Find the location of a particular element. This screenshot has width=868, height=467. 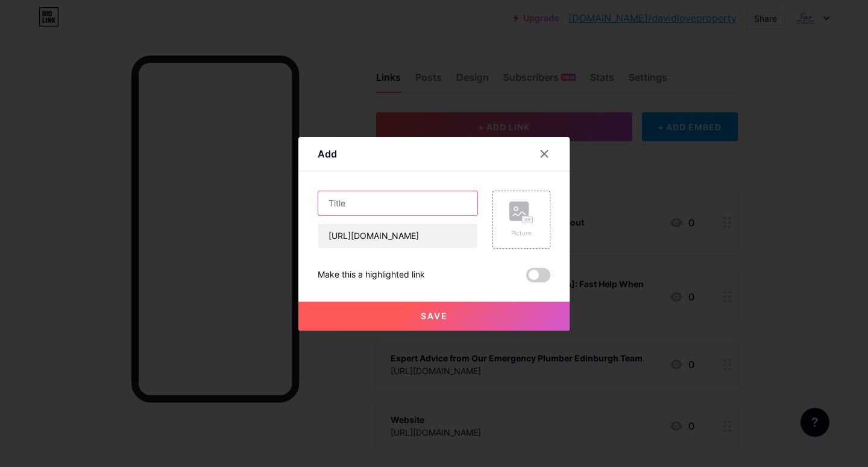

input: Title is located at coordinates (398, 203).